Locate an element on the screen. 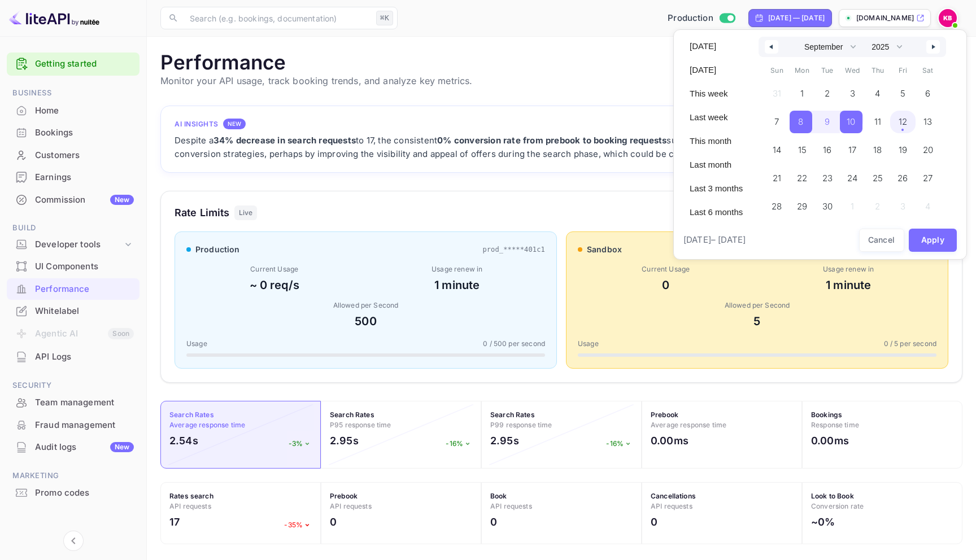 The width and height of the screenshot is (976, 560). button: Last 3 months is located at coordinates (716, 189).